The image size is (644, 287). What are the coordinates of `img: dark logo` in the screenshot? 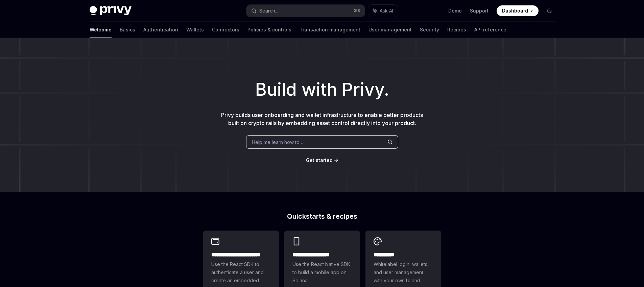 It's located at (111, 11).